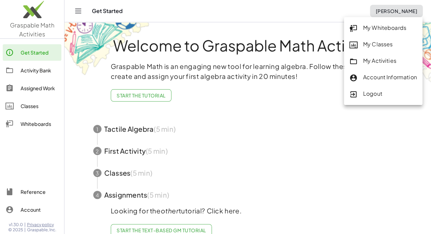  What do you see at coordinates (141, 95) in the screenshot?
I see `span: Start the Tutorial` at bounding box center [141, 95].